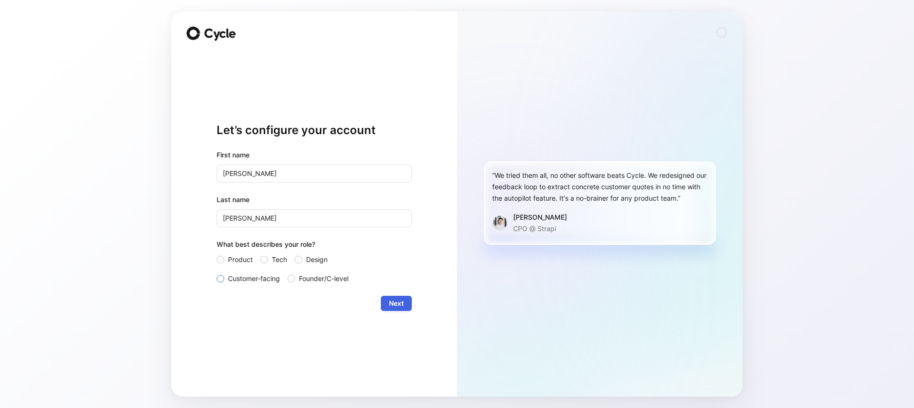  I want to click on span: Tech, so click(279, 260).